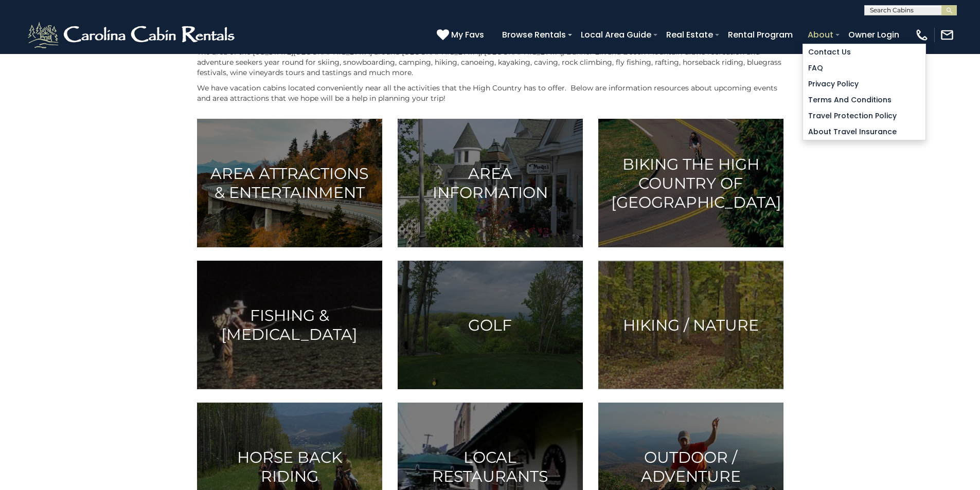 This screenshot has width=980, height=490. I want to click on a: Area Information, so click(490, 183).